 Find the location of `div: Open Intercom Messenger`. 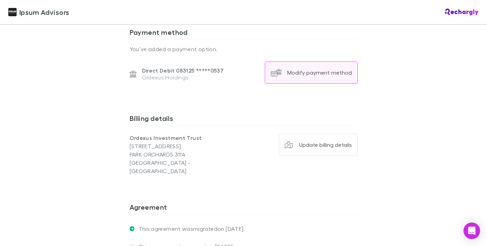

div: Open Intercom Messenger is located at coordinates (472, 231).